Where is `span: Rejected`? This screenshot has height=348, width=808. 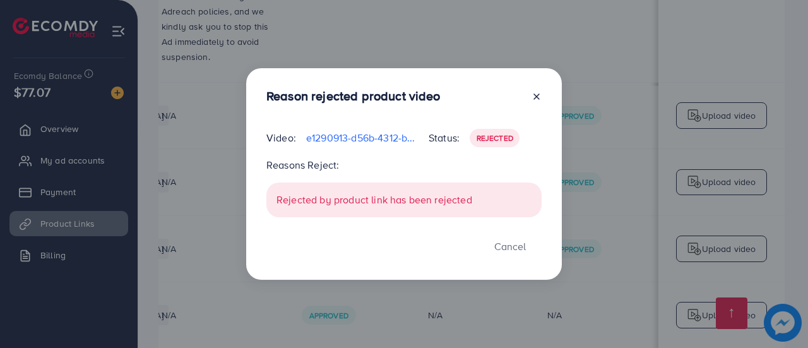
span: Rejected is located at coordinates (495, 138).